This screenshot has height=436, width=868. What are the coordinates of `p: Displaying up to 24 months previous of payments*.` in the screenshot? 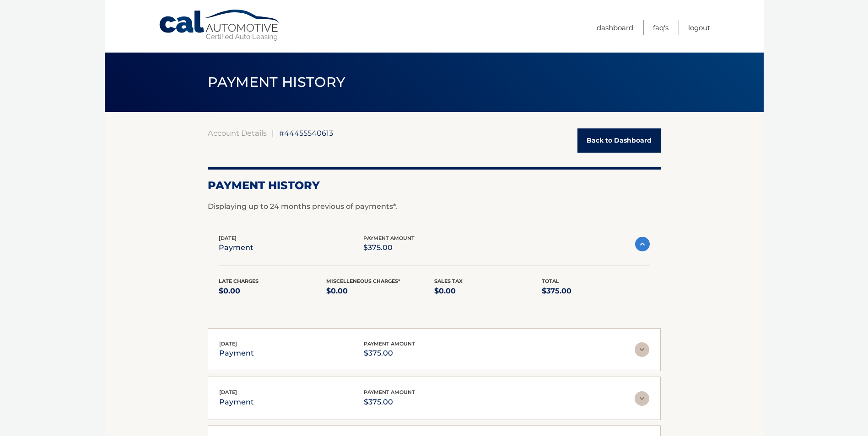 It's located at (434, 207).